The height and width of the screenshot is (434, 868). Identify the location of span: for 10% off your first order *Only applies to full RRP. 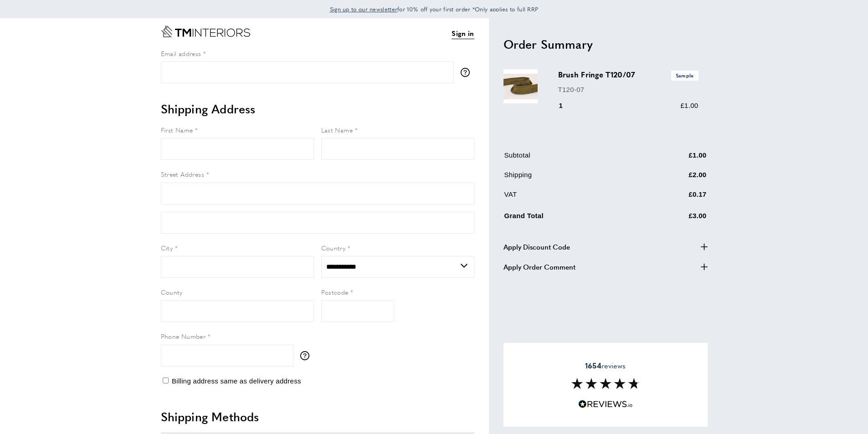
(434, 9).